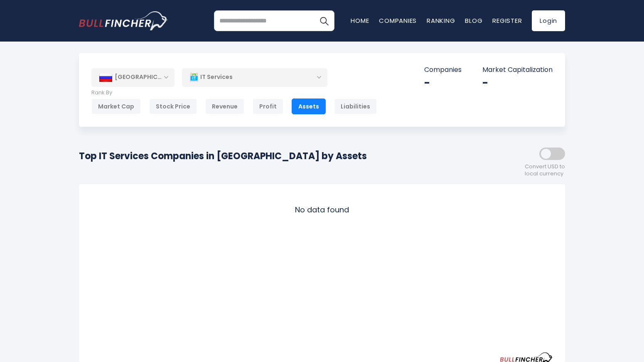 The height and width of the screenshot is (362, 644). What do you see at coordinates (322, 209) in the screenshot?
I see `div: No data found` at bounding box center [322, 209].